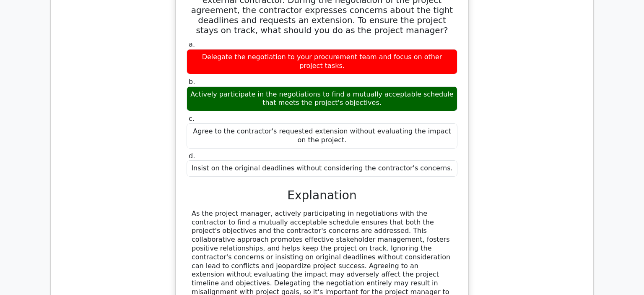 The image size is (644, 295). Describe the element at coordinates (192, 81) in the screenshot. I see `span: b.` at that location.